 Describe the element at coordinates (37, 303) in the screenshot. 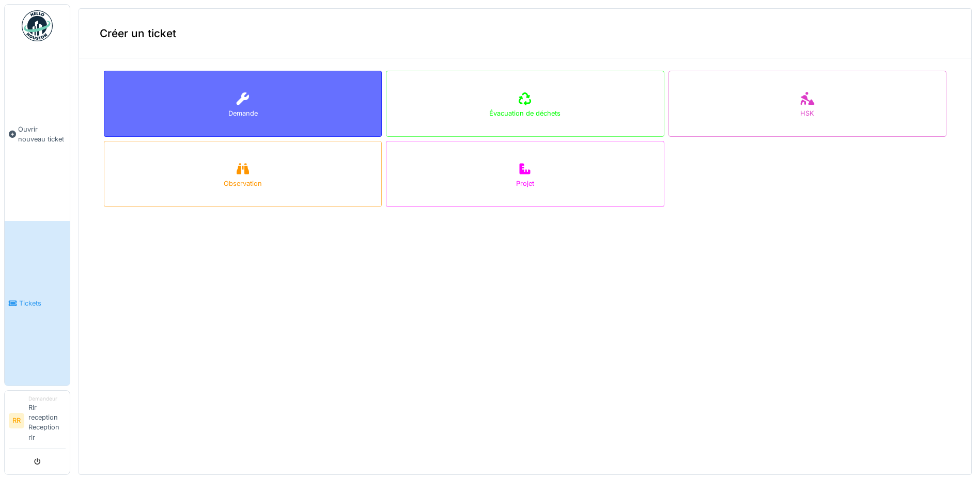

I see `a: Tickets` at that location.